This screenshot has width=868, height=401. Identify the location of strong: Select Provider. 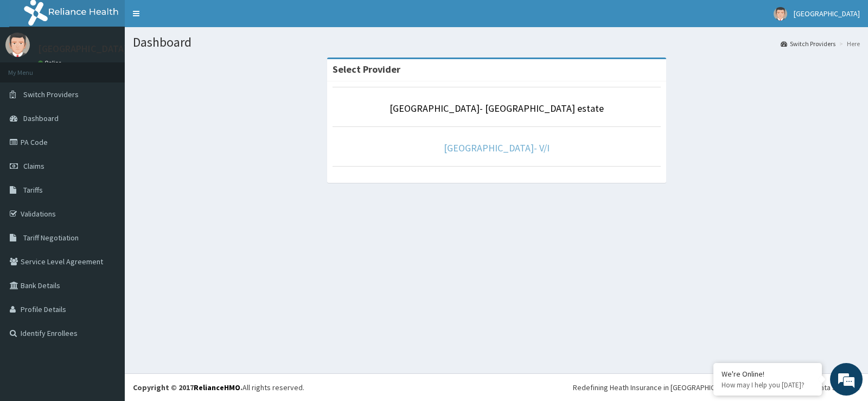
(366, 69).